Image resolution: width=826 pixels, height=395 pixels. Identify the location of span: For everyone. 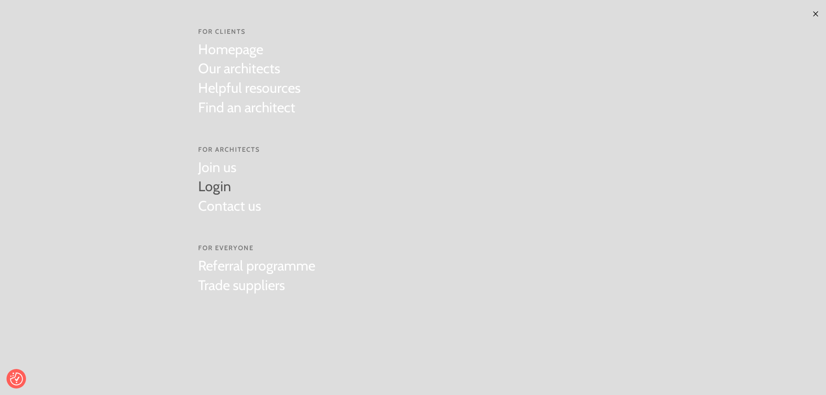
(257, 248).